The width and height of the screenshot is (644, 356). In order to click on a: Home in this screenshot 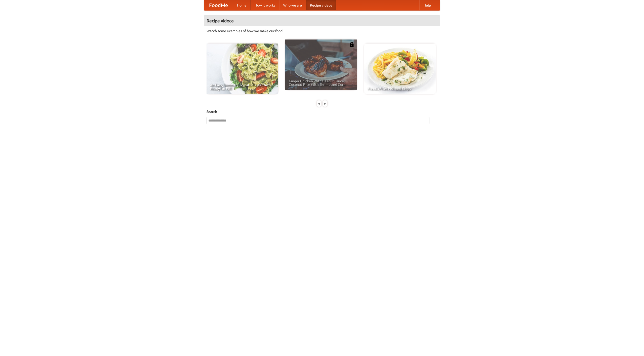, I will do `click(242, 5)`.